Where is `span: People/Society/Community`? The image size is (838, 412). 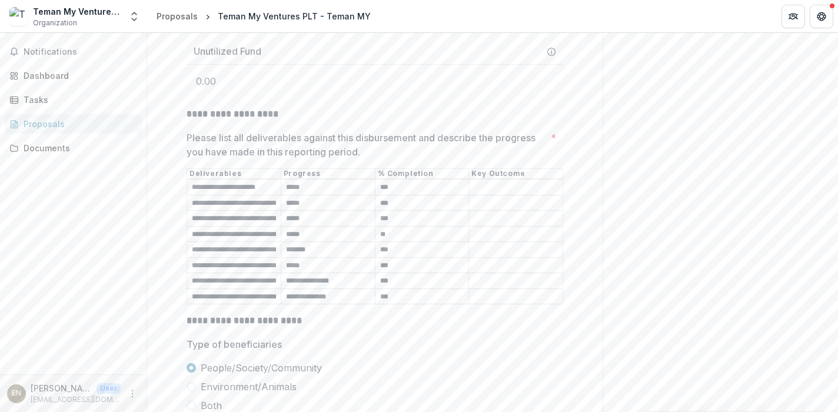
span: People/Society/Community is located at coordinates (261, 368).